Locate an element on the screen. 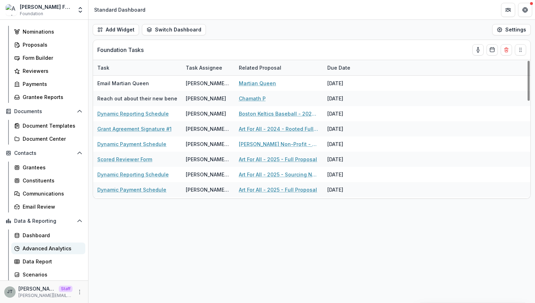 This screenshot has width=535, height=303. button: Open entity switcher is located at coordinates (80, 10).